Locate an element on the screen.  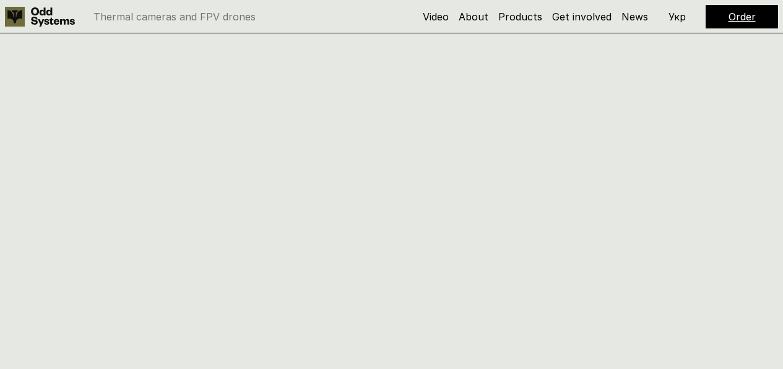
a: Video is located at coordinates (436, 17).